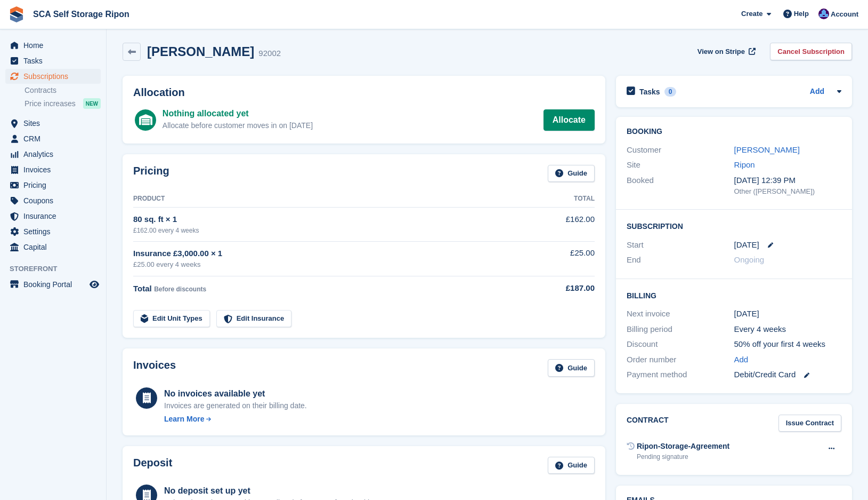 Image resolution: width=868 pixels, height=500 pixels. I want to click on span: Sites, so click(55, 123).